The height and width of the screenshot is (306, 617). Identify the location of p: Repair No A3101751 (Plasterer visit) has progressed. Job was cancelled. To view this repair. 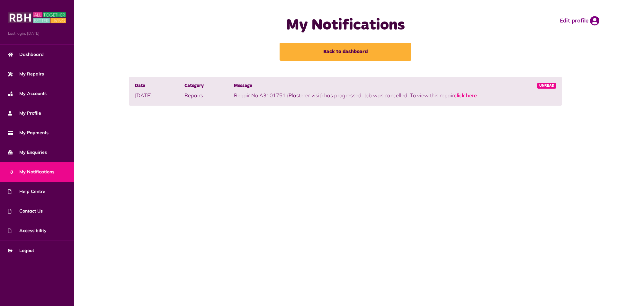
(357, 95).